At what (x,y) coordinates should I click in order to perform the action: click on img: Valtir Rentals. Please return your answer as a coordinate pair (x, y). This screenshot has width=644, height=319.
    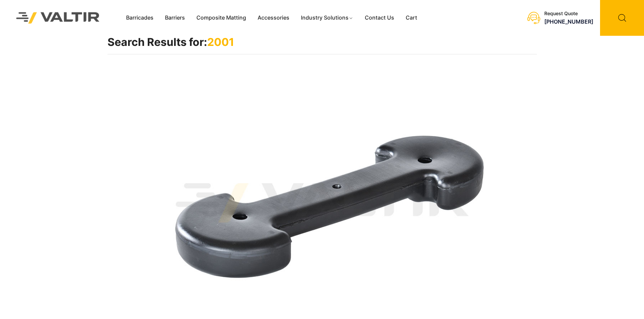
    Looking at the image, I should click on (58, 18).